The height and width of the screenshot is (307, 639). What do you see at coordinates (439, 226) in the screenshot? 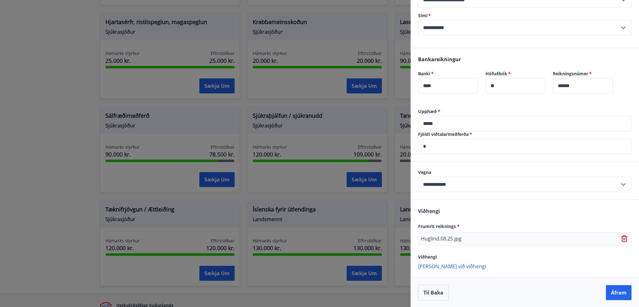
I see `span: Frumrit reiknings` at bounding box center [439, 226].